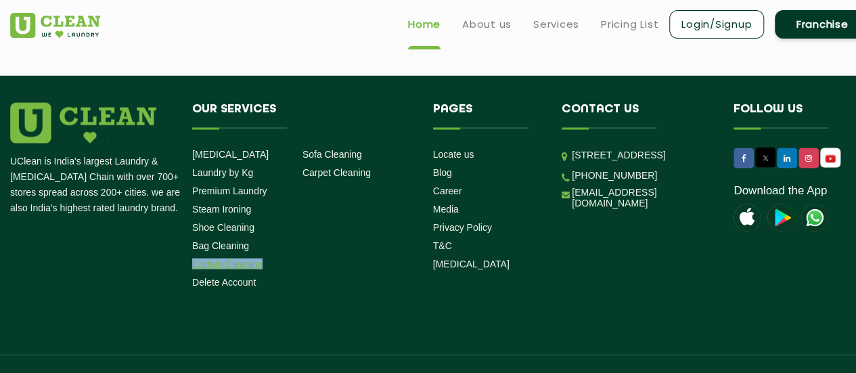 The height and width of the screenshot is (373, 856). What do you see at coordinates (717, 24) in the screenshot?
I see `a: Login/Signup` at bounding box center [717, 24].